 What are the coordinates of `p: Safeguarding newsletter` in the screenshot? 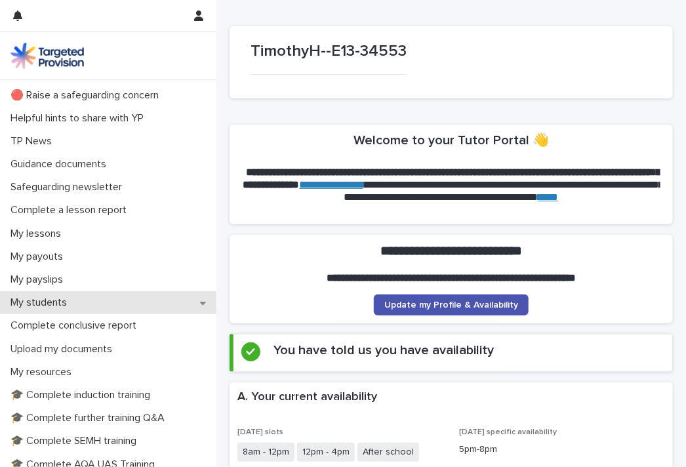 It's located at (69, 187).